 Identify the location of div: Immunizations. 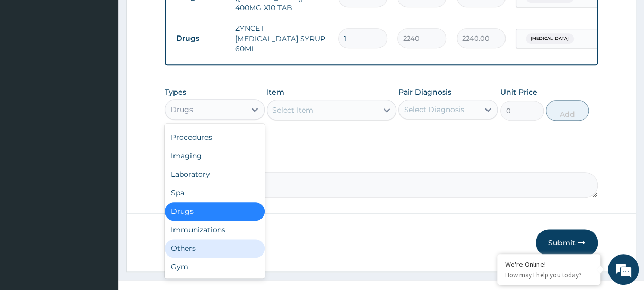
(214, 230).